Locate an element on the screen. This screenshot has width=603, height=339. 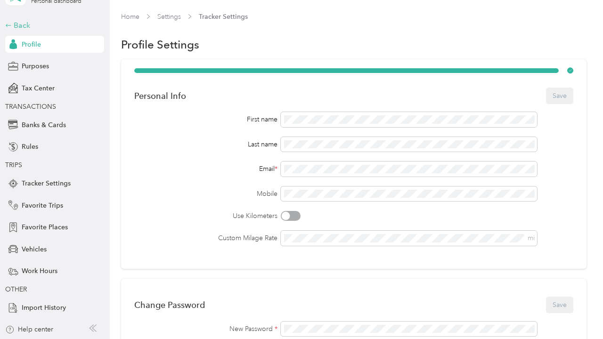
span: Import History is located at coordinates (44, 308).